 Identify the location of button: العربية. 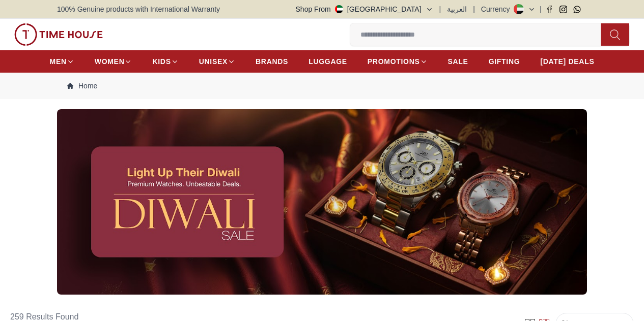
(457, 9).